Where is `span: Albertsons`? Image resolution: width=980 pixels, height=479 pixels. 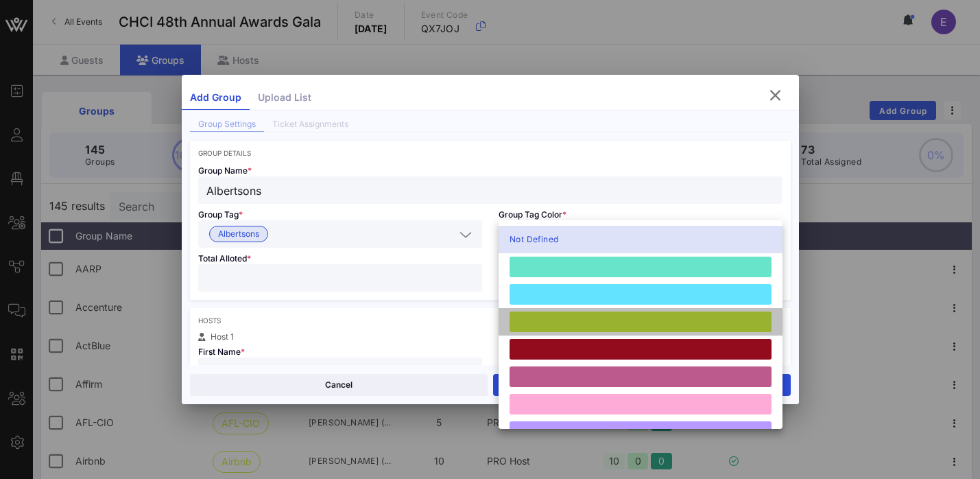
span: Albertsons is located at coordinates (238, 234).